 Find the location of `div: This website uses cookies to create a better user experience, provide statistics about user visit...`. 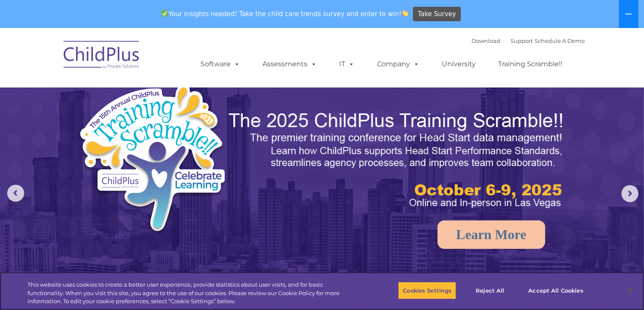

div: This website uses cookies to create a better user experience, provide statistics about user visit... is located at coordinates (191, 293).